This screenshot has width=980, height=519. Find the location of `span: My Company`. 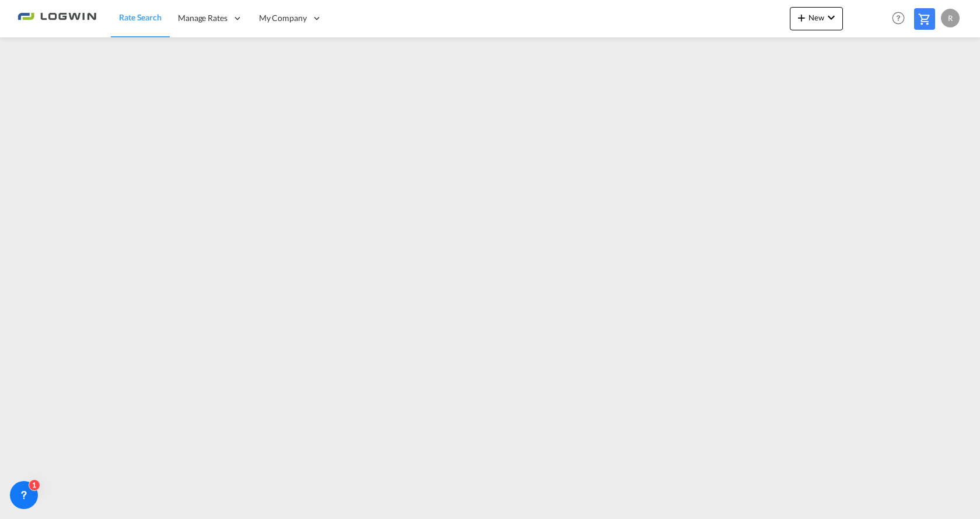

span: My Company is located at coordinates (283, 18).